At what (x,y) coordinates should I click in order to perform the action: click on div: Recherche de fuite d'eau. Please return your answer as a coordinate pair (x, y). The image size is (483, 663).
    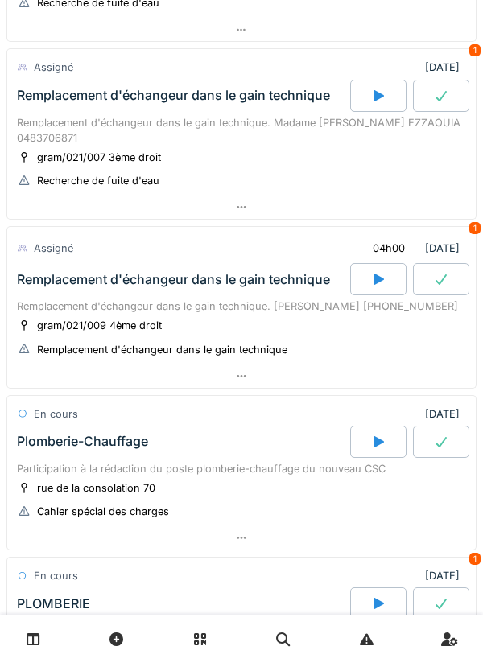
    Looking at the image, I should click on (98, 180).